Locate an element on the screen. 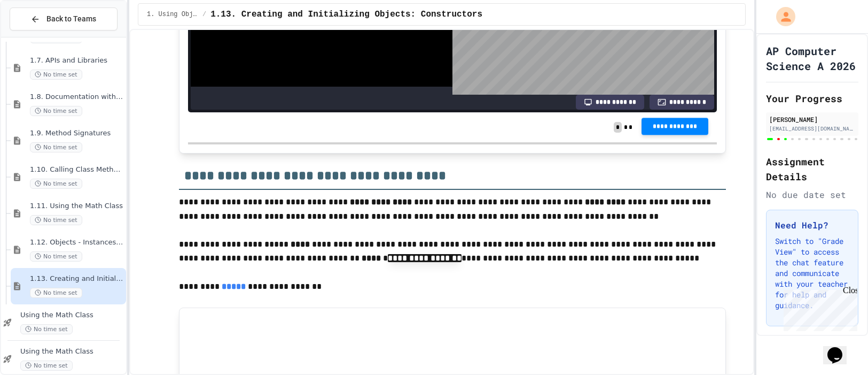 The width and height of the screenshot is (868, 375). span: 1.7. APIs and Libraries is located at coordinates (77, 60).